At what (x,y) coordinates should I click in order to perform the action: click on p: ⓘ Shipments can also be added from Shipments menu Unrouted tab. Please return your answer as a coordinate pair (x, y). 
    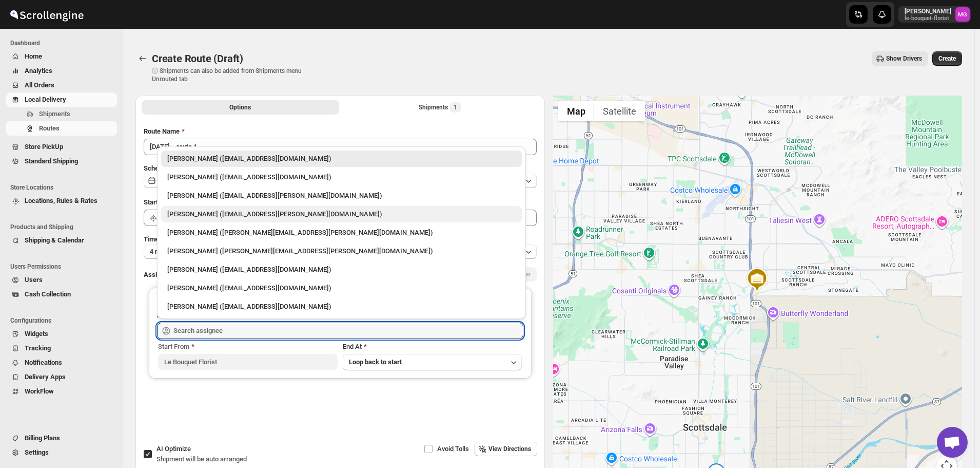
    Looking at the image, I should click on (232, 75).